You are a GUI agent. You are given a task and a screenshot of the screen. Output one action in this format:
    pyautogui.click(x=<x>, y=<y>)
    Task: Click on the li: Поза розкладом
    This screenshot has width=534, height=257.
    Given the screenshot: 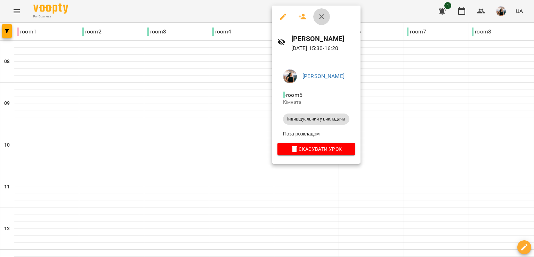 What is the action you would take?
    pyautogui.click(x=316, y=134)
    